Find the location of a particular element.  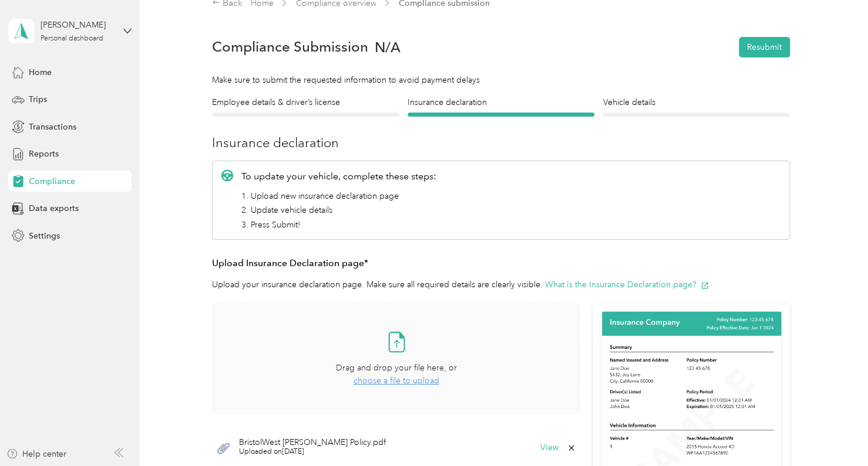

h4: Employee details & driver’s license is located at coordinates (305, 102).